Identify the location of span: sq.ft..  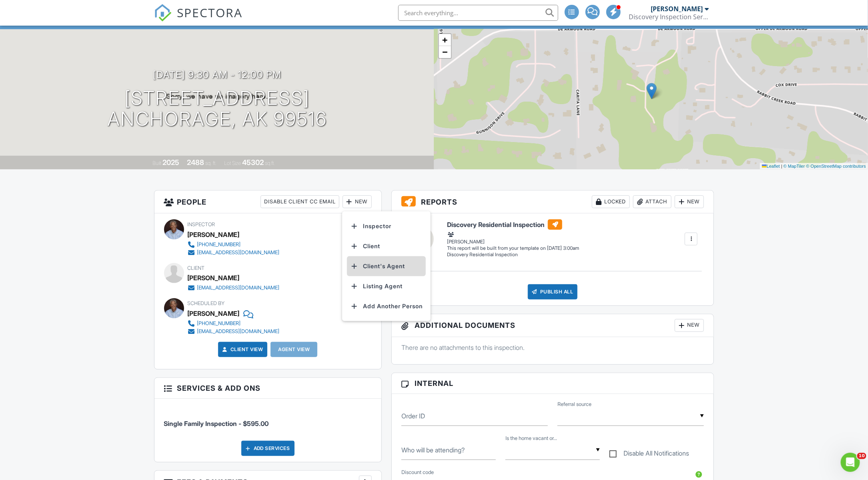
(270, 163).